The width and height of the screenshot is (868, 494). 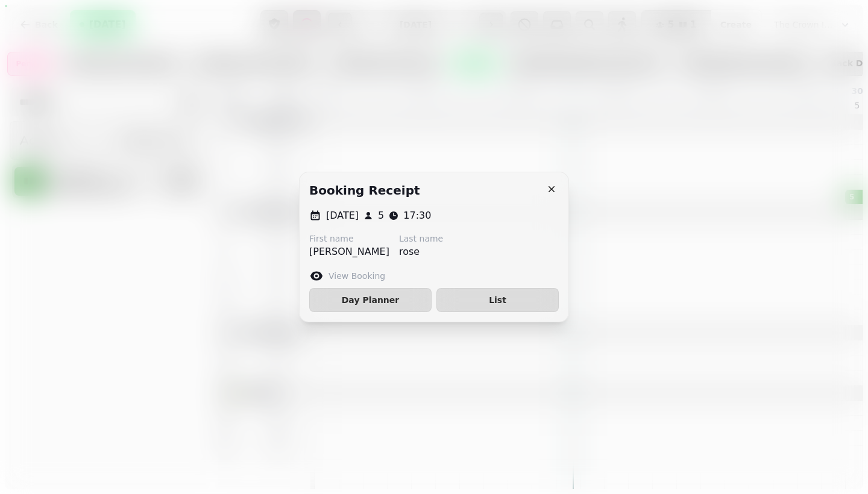 I want to click on p: 17:30, so click(x=417, y=216).